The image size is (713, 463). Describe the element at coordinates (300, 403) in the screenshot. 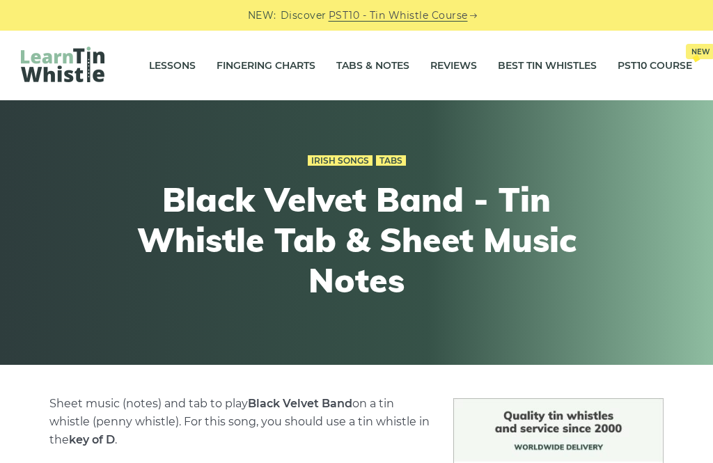

I see `strong: Black Velvet Band` at that location.